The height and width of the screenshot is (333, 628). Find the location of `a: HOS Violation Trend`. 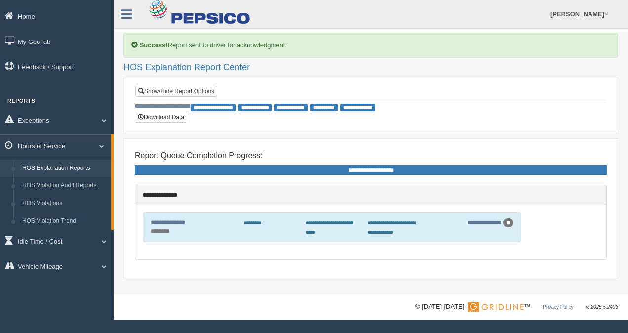

a: HOS Violation Trend is located at coordinates (64, 221).